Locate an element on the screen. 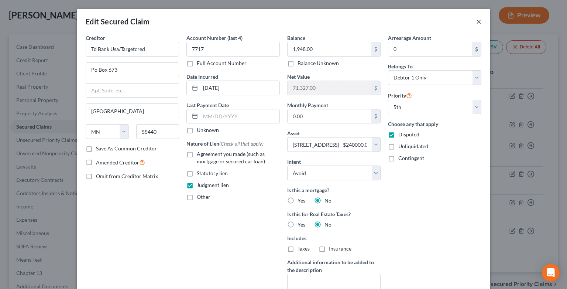 This screenshot has width=567, height=289. span: (Check all that apply) is located at coordinates (241, 143).